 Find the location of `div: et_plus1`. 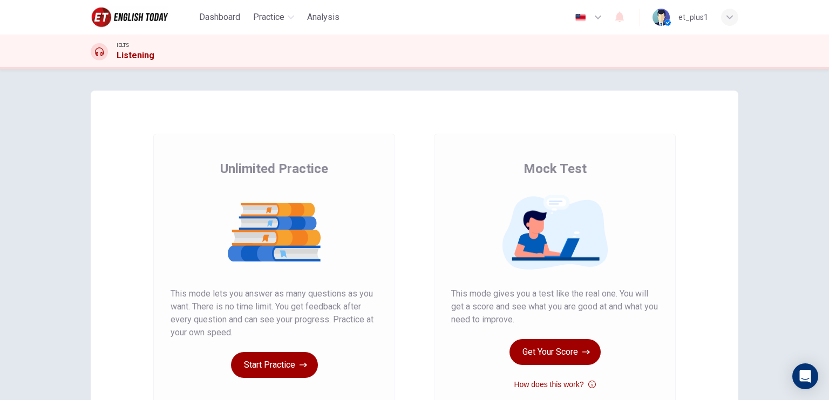

div: et_plus1 is located at coordinates (693, 17).